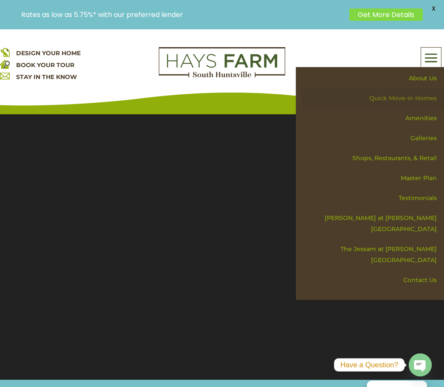 The image size is (444, 387). What do you see at coordinates (183, 14) in the screenshot?
I see `p: Rates as low as 5.75%* with our preferred lender` at bounding box center [183, 14].